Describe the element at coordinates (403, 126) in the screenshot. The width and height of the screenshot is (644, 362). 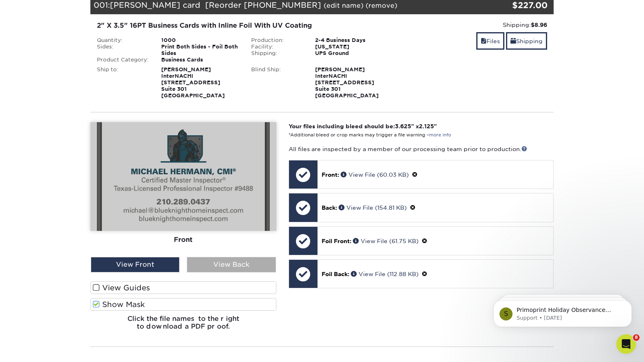
I see `span: 3.625` at that location.